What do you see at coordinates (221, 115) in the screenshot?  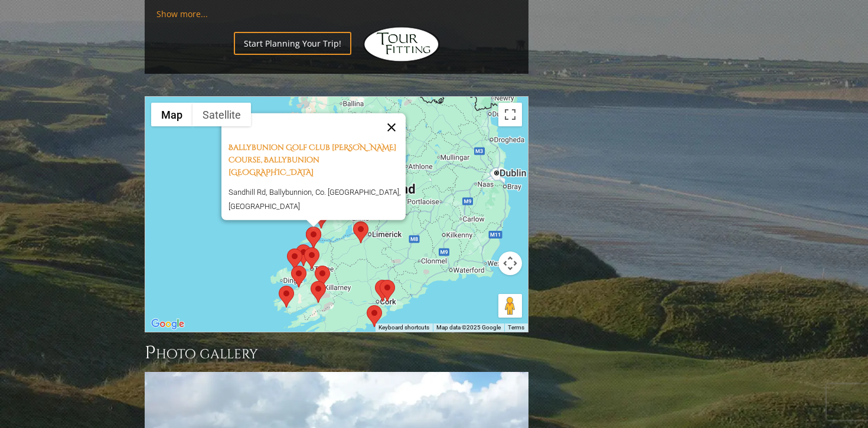 I see `button: Show satellite imagery` at bounding box center [221, 115].